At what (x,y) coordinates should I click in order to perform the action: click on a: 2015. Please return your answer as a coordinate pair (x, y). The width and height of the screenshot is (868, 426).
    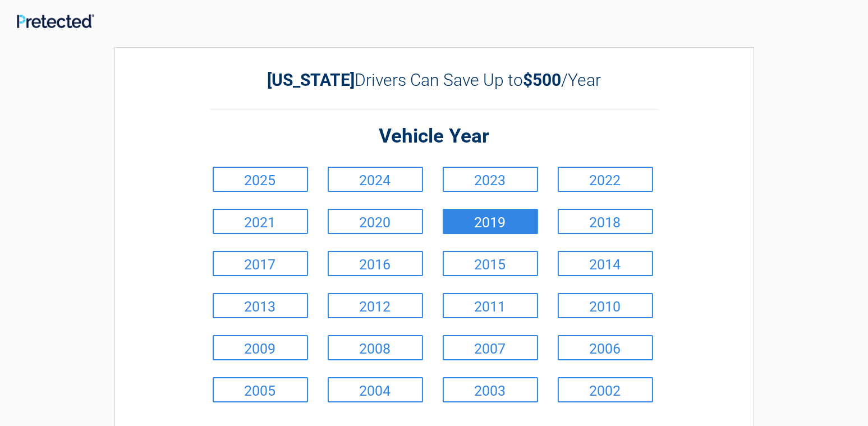
    Looking at the image, I should click on (491, 263).